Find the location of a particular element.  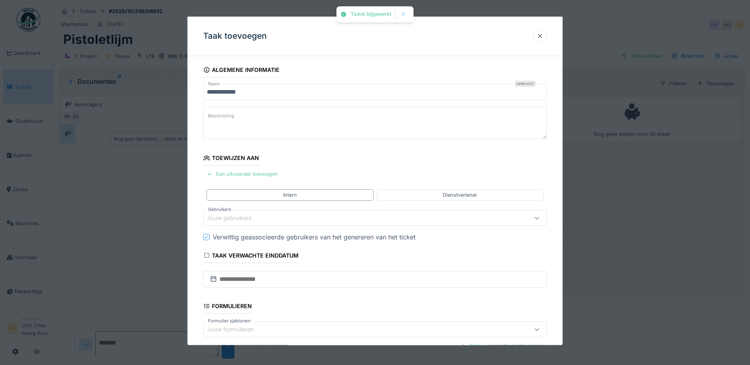

div: Toewijzen aan is located at coordinates (231, 159).